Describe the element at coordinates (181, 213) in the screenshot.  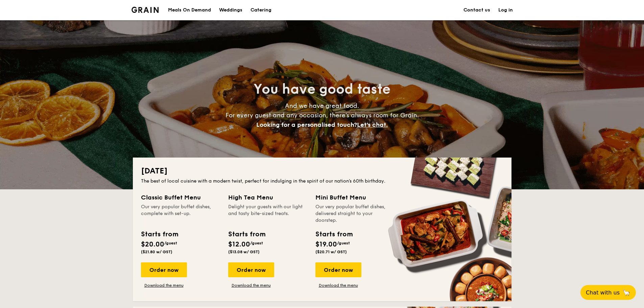
I see `div: Our very popular buffet dishes, complete with set-up.` at that location.